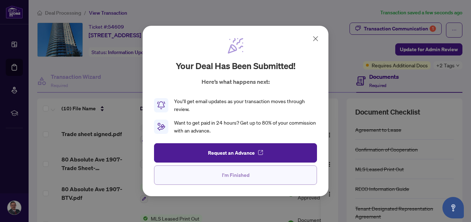  I want to click on div: Want to get paid in 24 hours? Get up to 80% of your commission with an advance., so click(245, 126).